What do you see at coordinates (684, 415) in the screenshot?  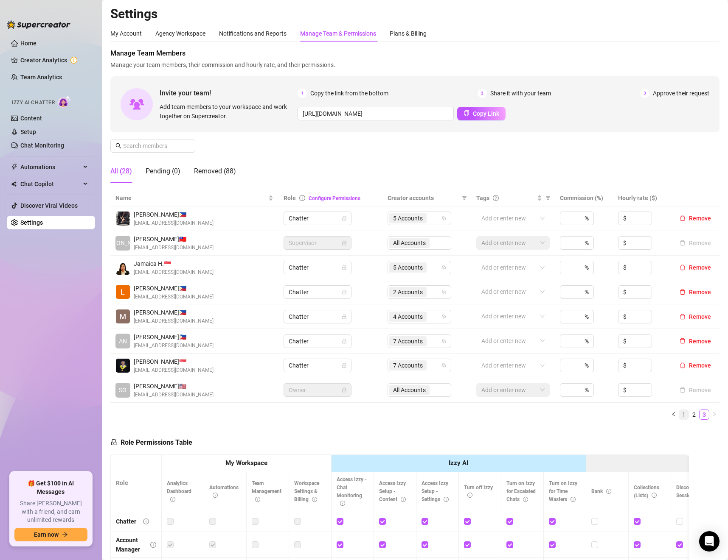 I see `li: 1` at bounding box center [684, 415].